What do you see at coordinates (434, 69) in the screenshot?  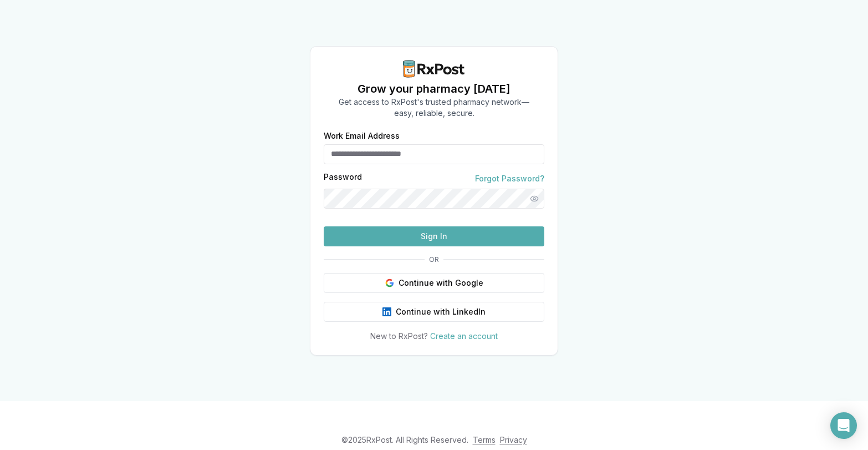 I see `img: RxPost Logo` at bounding box center [434, 69].